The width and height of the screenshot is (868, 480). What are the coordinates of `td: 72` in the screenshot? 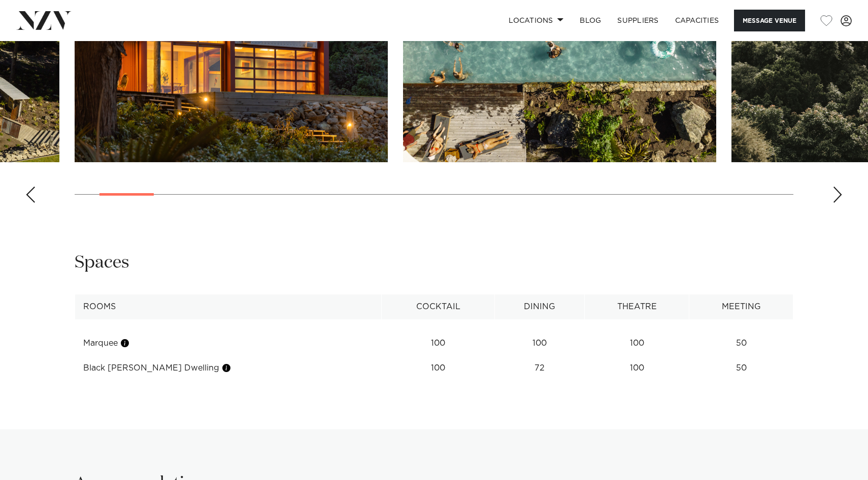 It's located at (540, 368).